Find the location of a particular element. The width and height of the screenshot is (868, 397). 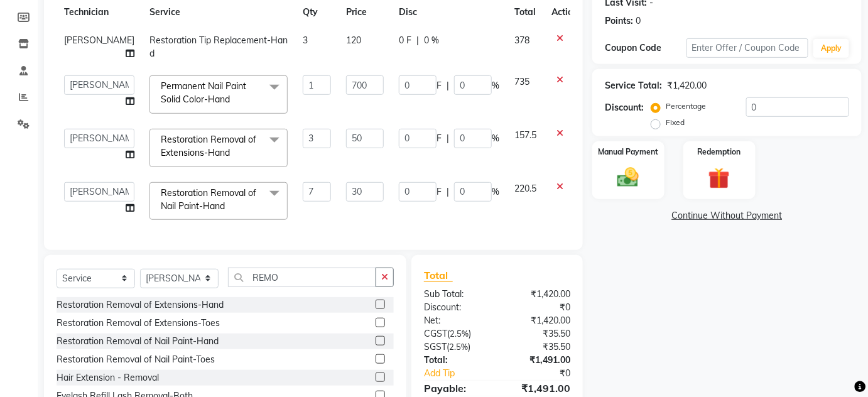

label: Percentage is located at coordinates (686, 106).